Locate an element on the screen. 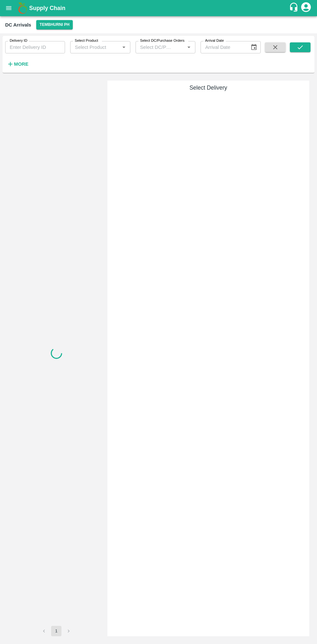 This screenshot has width=317, height=644. button: Choose date is located at coordinates (254, 47).